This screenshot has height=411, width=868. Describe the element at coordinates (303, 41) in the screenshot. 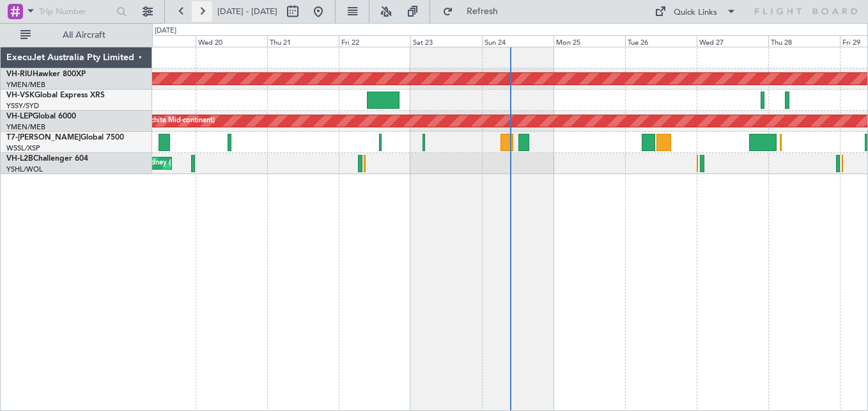

I see `div: Thu 21` at that location.